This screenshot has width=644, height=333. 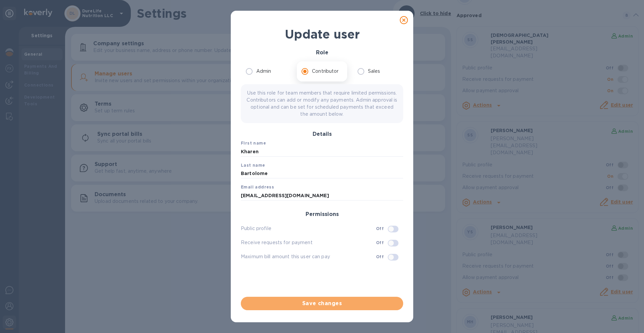 What do you see at coordinates (308, 257) in the screenshot?
I see `p: Maximum bill amount this user can pay` at bounding box center [308, 257].